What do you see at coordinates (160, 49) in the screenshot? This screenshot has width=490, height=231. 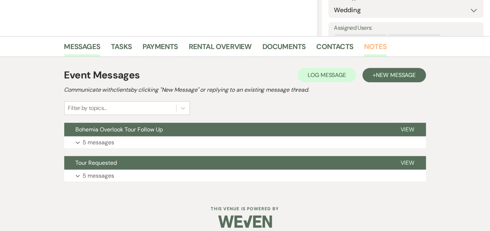 I see `a: Payments` at bounding box center [160, 49].